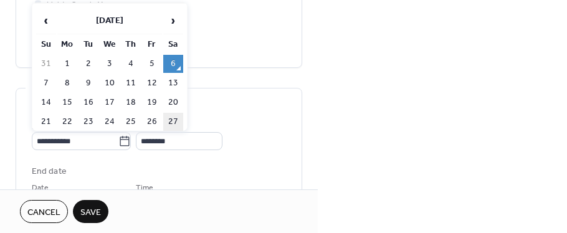 This screenshot has height=233, width=567. What do you see at coordinates (131, 64) in the screenshot?
I see `td: 4` at bounding box center [131, 64].